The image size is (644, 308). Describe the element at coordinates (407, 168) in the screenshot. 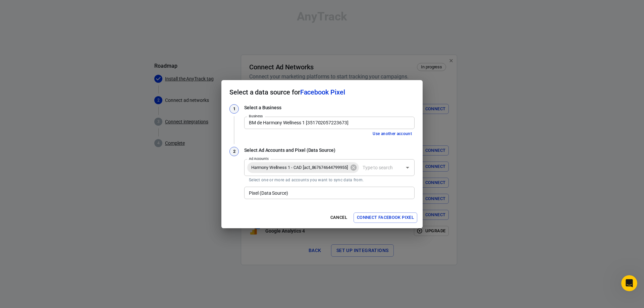

I see `button: Open` at that location.